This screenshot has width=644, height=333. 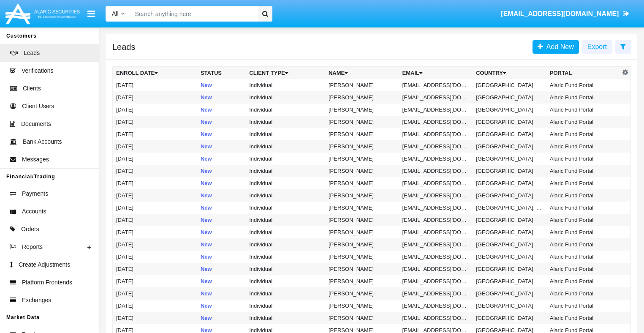 I want to click on span: Client Users, so click(x=38, y=106).